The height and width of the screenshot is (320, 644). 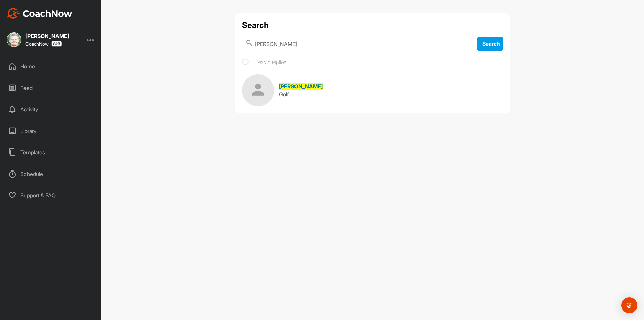 What do you see at coordinates (57, 44) in the screenshot?
I see `img: CoachNow Pro` at bounding box center [57, 44].